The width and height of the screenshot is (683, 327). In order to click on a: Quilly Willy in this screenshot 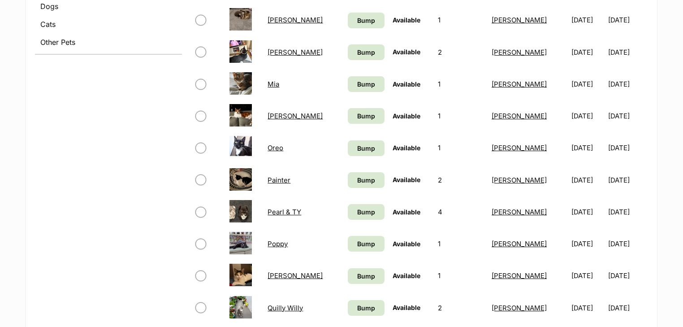, I will do `click(285, 307)`.